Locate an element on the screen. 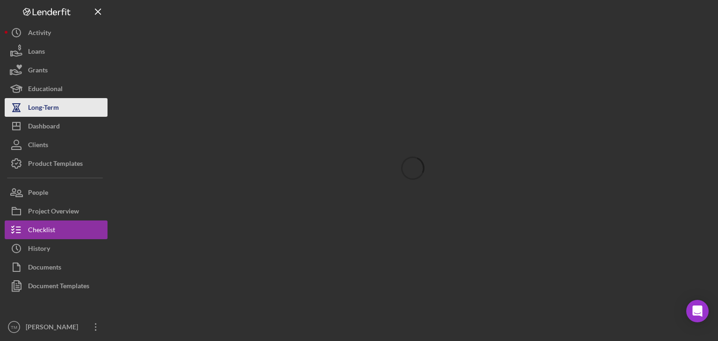  button: Grants is located at coordinates (56, 70).